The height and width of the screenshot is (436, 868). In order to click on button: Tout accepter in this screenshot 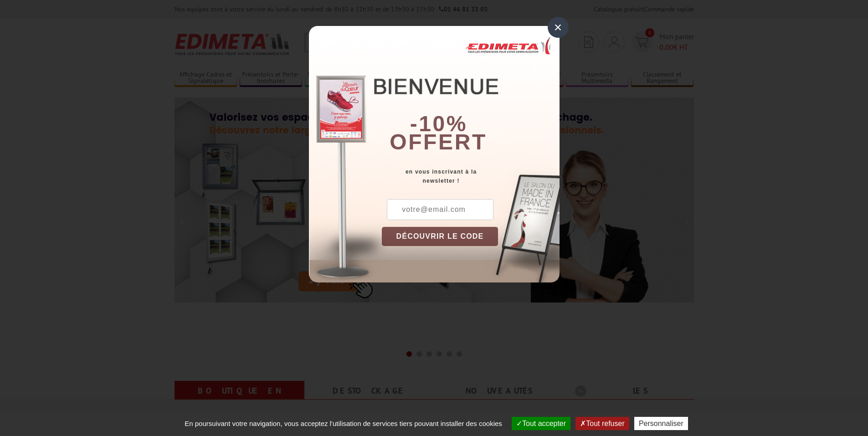, I will do `click(541, 423)`.